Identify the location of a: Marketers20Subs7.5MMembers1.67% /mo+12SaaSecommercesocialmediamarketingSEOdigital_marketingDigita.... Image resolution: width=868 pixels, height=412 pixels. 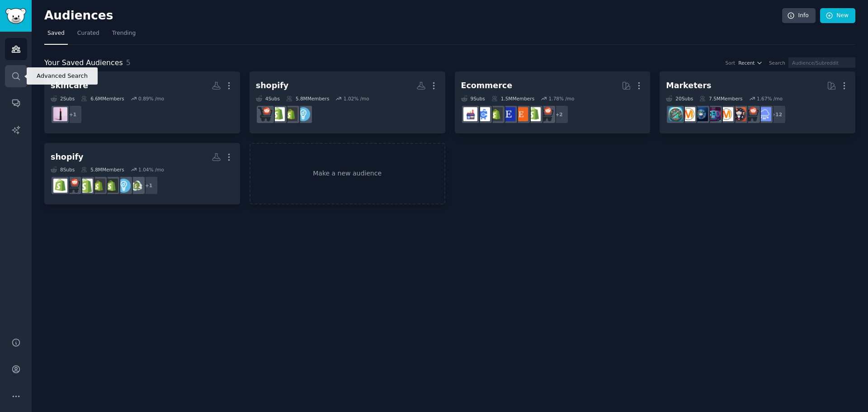
(758, 102).